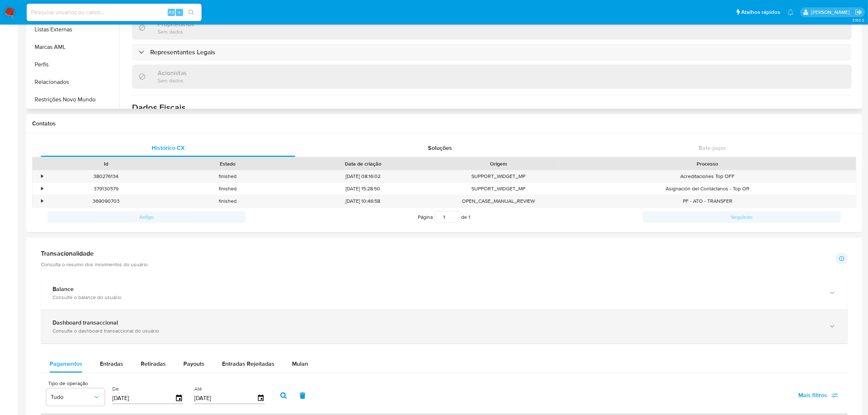 This screenshot has height=415, width=868. I want to click on span: s, so click(179, 12).